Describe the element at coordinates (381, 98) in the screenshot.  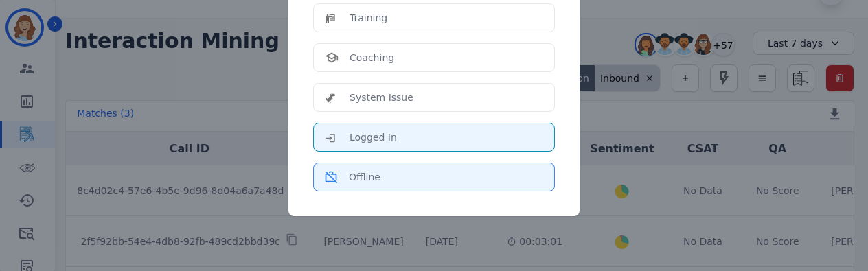
I see `p: System Issue` at that location.